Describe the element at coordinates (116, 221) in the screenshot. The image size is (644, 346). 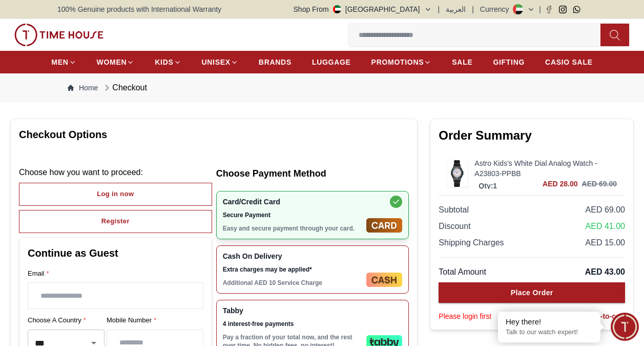
I see `a: Register` at that location.